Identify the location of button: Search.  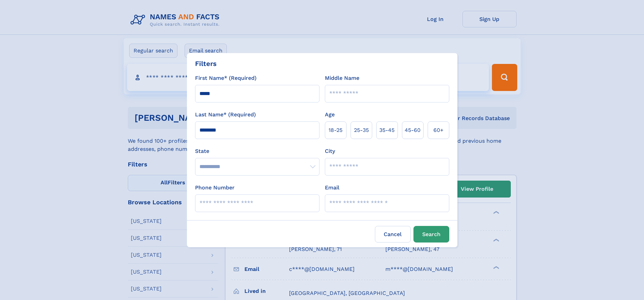
(431, 234).